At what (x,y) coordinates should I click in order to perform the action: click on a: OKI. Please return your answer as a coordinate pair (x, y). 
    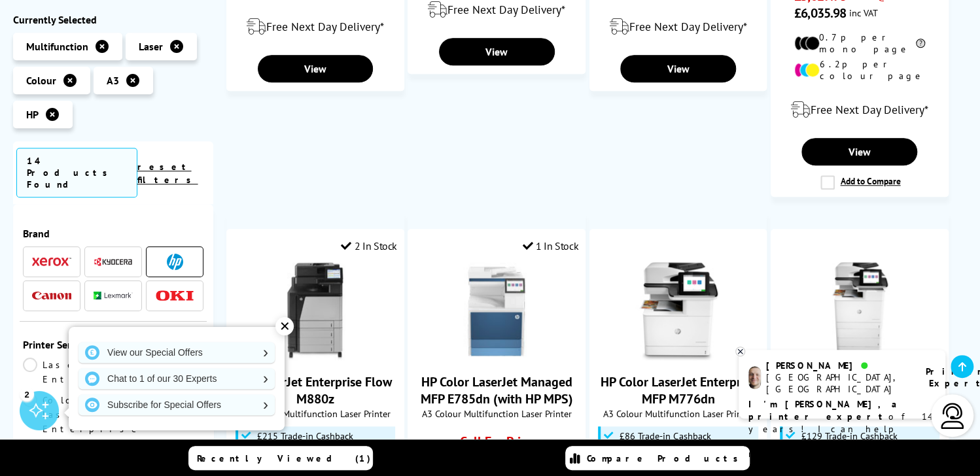
    Looking at the image, I should click on (175, 295).